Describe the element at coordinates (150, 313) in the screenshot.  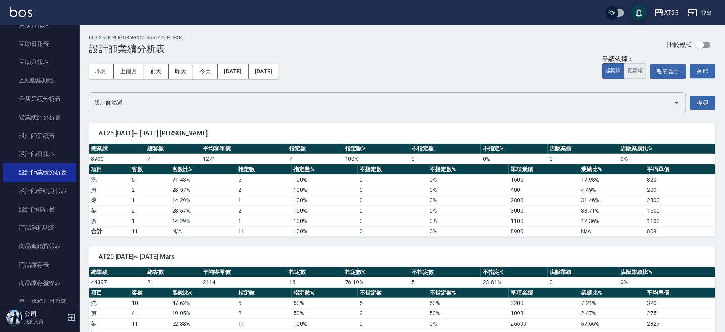
I see `td: 4` at that location.